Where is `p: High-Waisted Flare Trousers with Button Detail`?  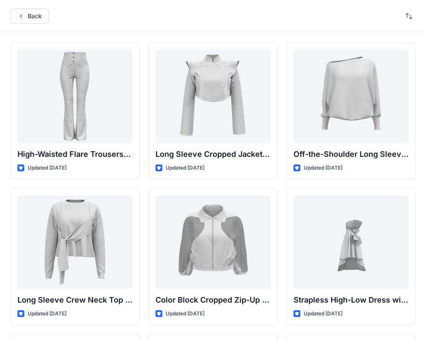 p: High-Waisted Flare Trousers with Button Detail is located at coordinates (75, 154).